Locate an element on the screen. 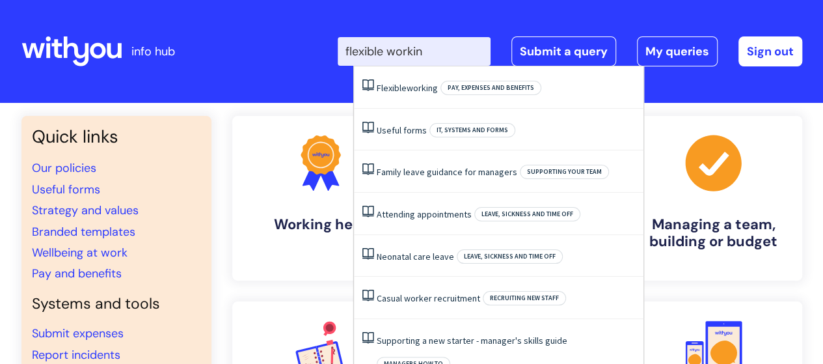 The width and height of the screenshot is (823, 364). a: Our policies is located at coordinates (64, 168).